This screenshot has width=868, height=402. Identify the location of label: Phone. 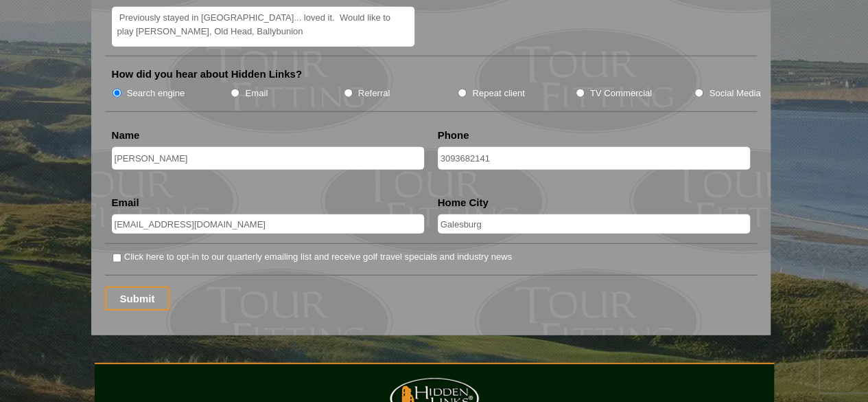
(454, 135).